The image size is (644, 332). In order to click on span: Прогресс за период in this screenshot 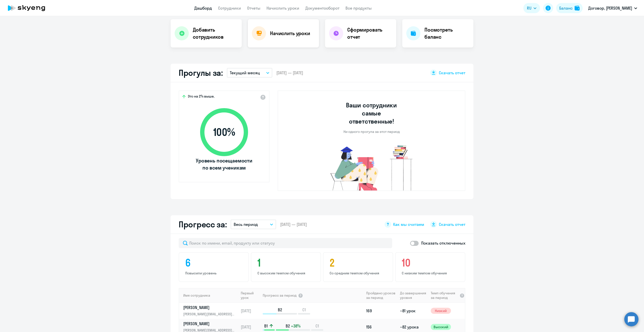, I will do `click(280, 295)`.